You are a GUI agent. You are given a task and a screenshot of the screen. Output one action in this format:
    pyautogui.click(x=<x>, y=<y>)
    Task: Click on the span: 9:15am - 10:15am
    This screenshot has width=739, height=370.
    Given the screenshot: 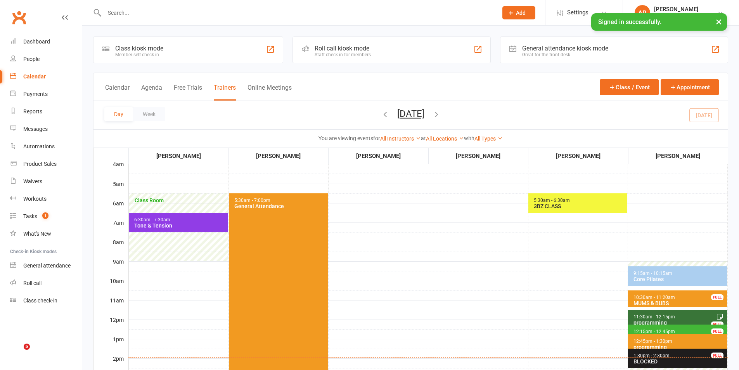 What is the action you would take?
    pyautogui.click(x=653, y=273)
    